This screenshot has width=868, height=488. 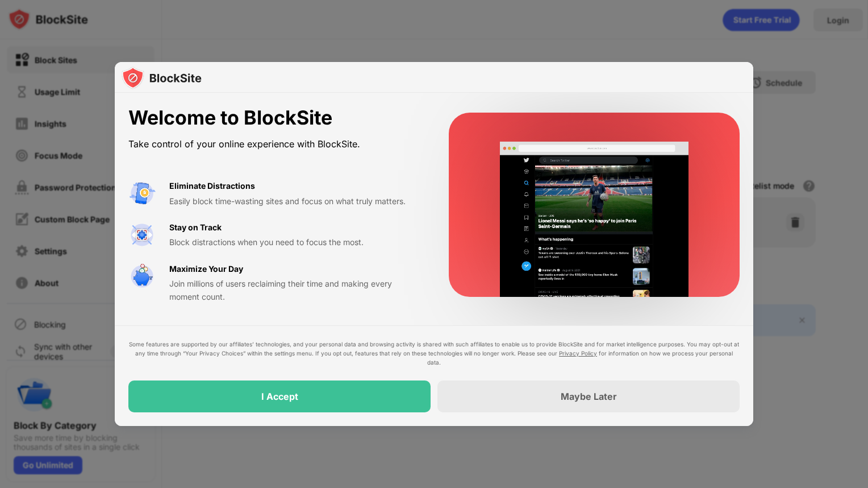 What do you see at coordinates (434, 353) in the screenshot?
I see `div: Some features are supported by our affiliates’ technologies, and your personal data and browsing ...` at bounding box center [434, 353].